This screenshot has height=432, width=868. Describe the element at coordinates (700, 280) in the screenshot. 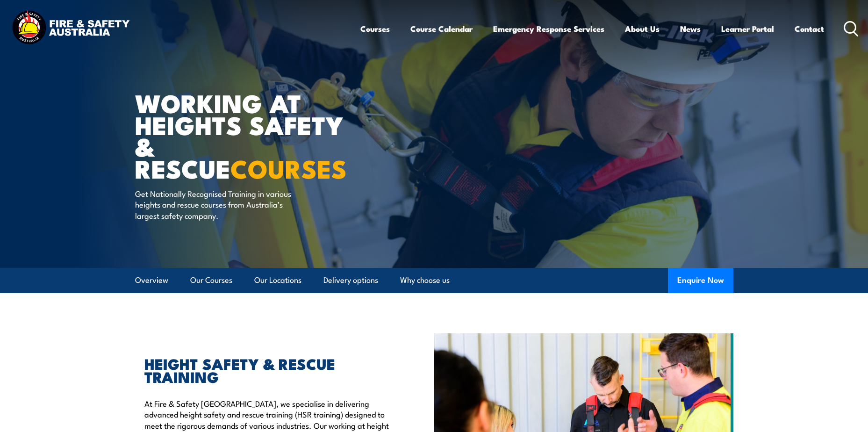

I see `button: Enquire Now` at that location.